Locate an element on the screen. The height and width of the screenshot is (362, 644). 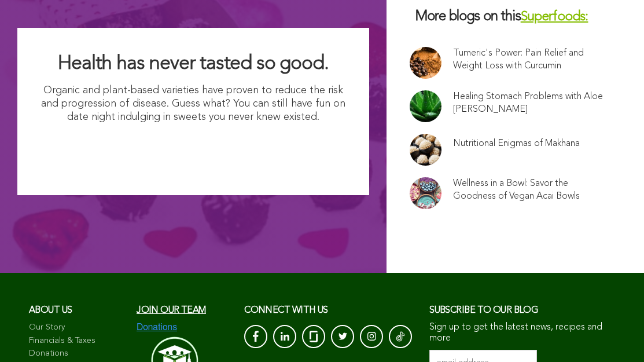
img: I Want Organic Shopping For Less is located at coordinates (193, 151).